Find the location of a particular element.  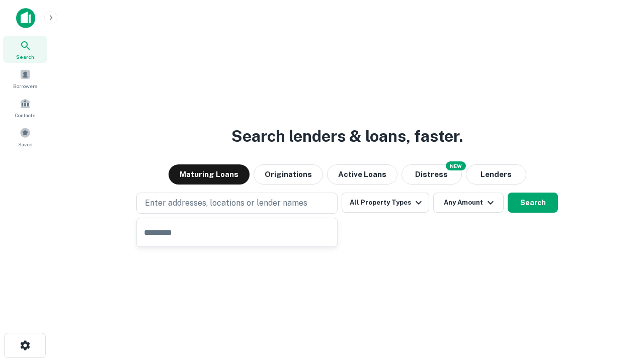

button: Active Loans is located at coordinates (362, 174).